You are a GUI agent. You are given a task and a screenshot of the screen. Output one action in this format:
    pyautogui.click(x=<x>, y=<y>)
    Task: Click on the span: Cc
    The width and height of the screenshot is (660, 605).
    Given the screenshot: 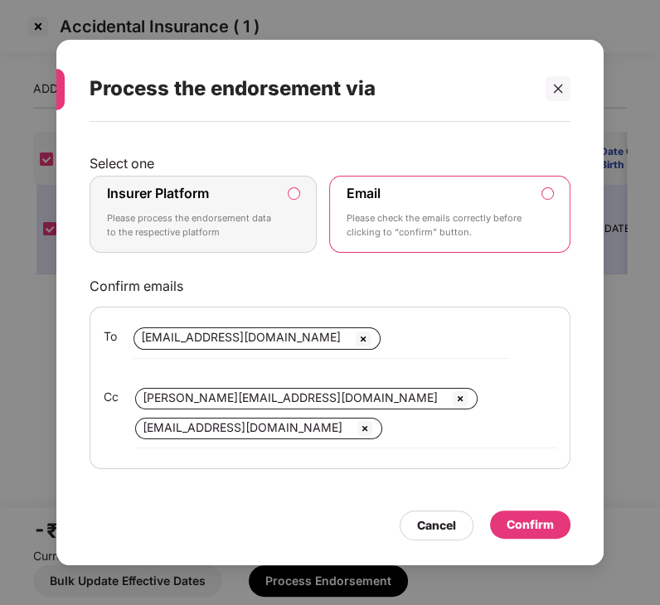 What is the action you would take?
    pyautogui.click(x=111, y=397)
    